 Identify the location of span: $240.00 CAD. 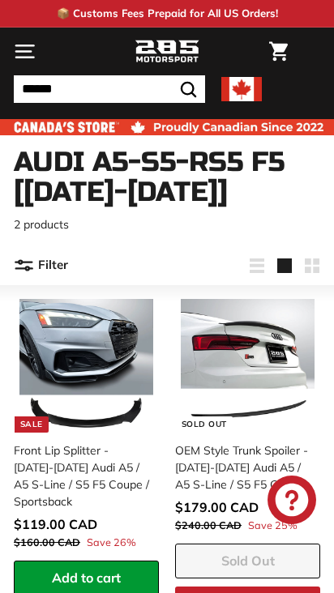
(208, 525).